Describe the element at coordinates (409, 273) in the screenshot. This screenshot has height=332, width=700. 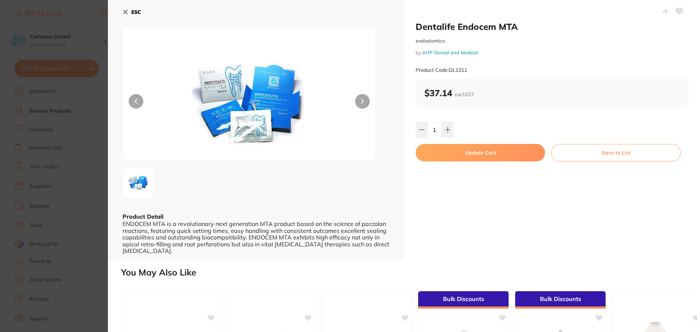
I see `h2: You May Also Like` at that location.